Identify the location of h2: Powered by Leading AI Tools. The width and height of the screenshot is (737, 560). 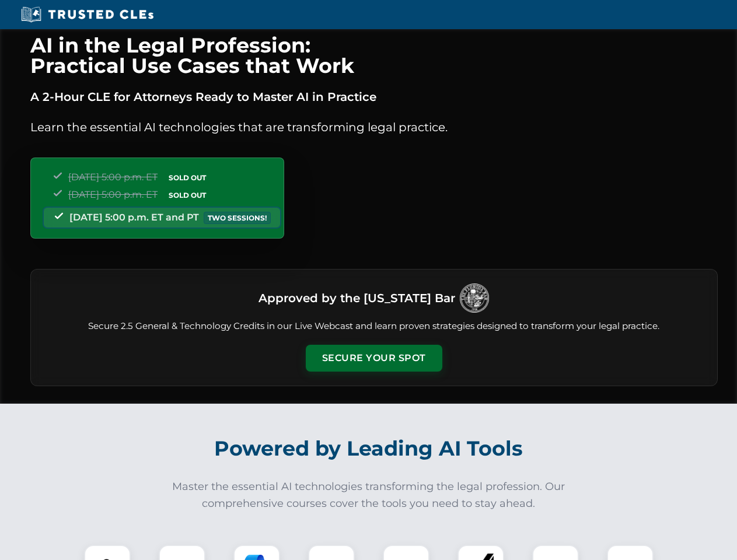
(368, 449).